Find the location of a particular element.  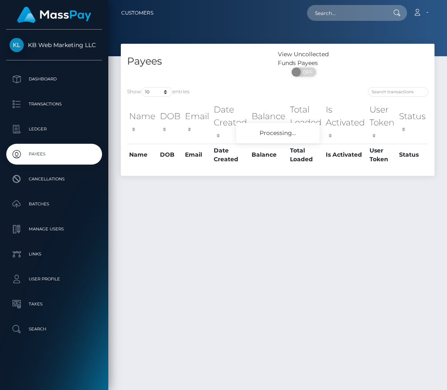

label: Show entries is located at coordinates (158, 92).